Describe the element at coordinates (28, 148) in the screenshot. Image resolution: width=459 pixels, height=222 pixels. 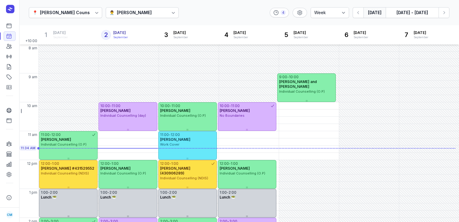
I see `span: 11:34 AM` at that location.